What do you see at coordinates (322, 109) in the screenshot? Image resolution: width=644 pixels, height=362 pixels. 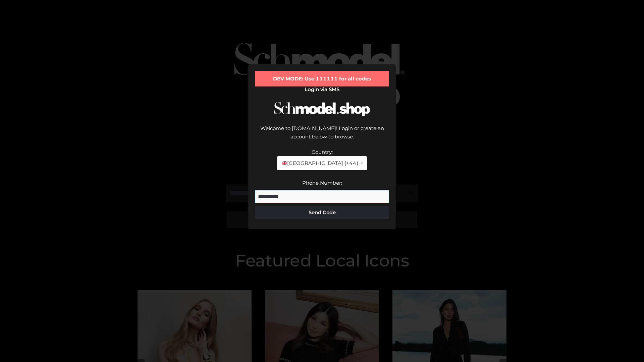 I see `img: Schmodel Logo` at bounding box center [322, 109].